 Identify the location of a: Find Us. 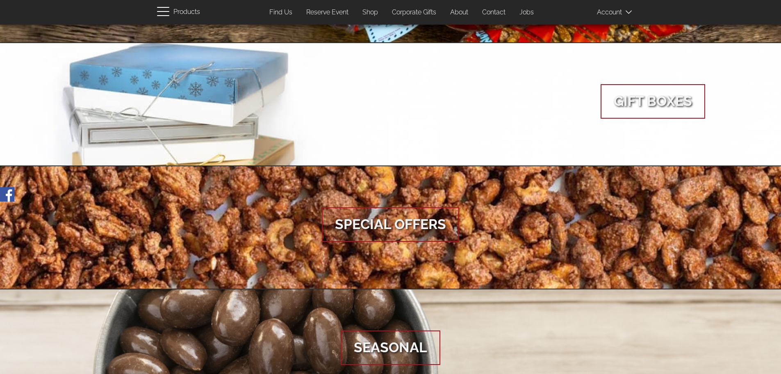
(281, 12).